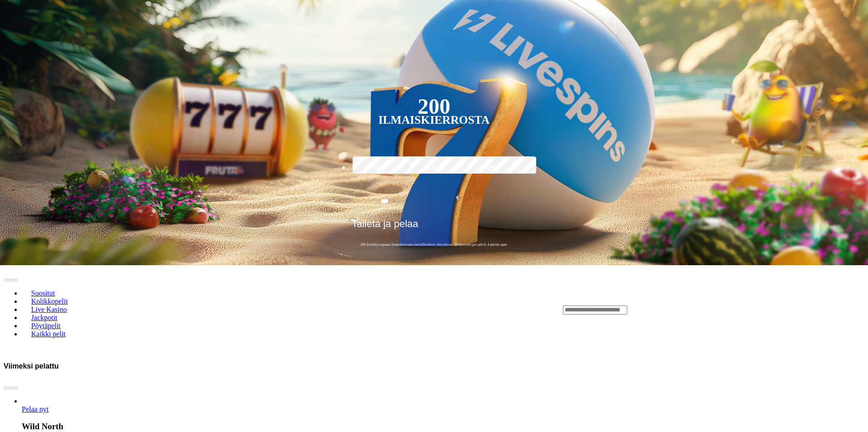  Describe the element at coordinates (385, 227) in the screenshot. I see `span: Talleta ja pelaa` at that location.